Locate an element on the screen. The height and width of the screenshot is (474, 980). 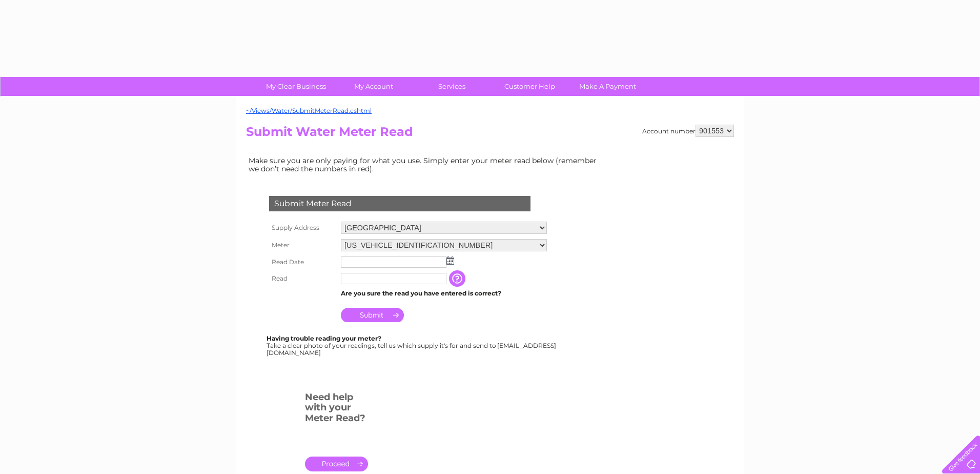
th: Read Date is located at coordinates (303, 262).